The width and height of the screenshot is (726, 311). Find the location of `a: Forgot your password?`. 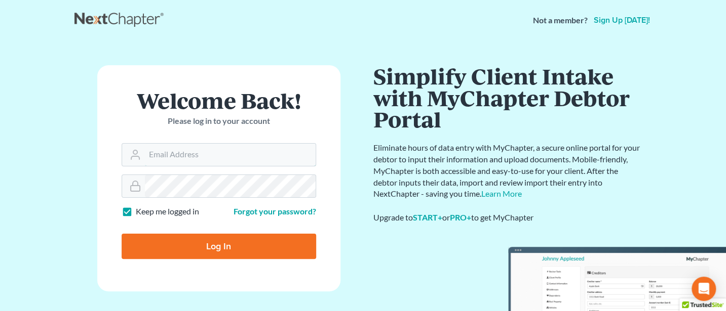

a: Forgot your password? is located at coordinates (274, 211).